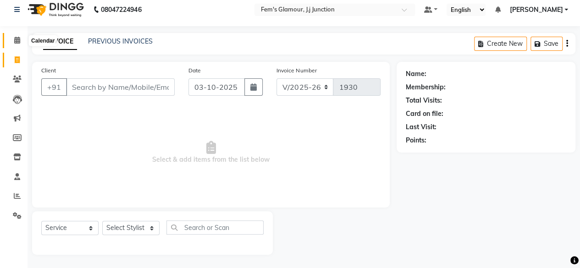 This screenshot has height=268, width=580. I want to click on input: Search or Scan, so click(215, 227).